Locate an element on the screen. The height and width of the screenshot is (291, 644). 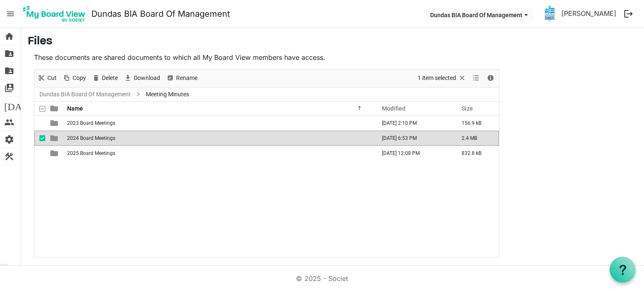
span: Delete is located at coordinates (109, 78).